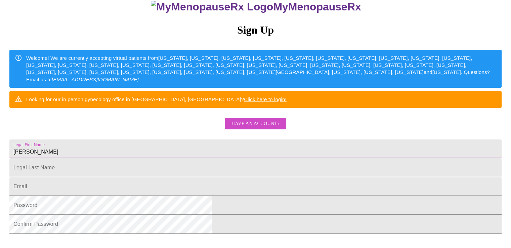  Describe the element at coordinates (255, 30) in the screenshot. I see `h3: Sign Up` at that location.